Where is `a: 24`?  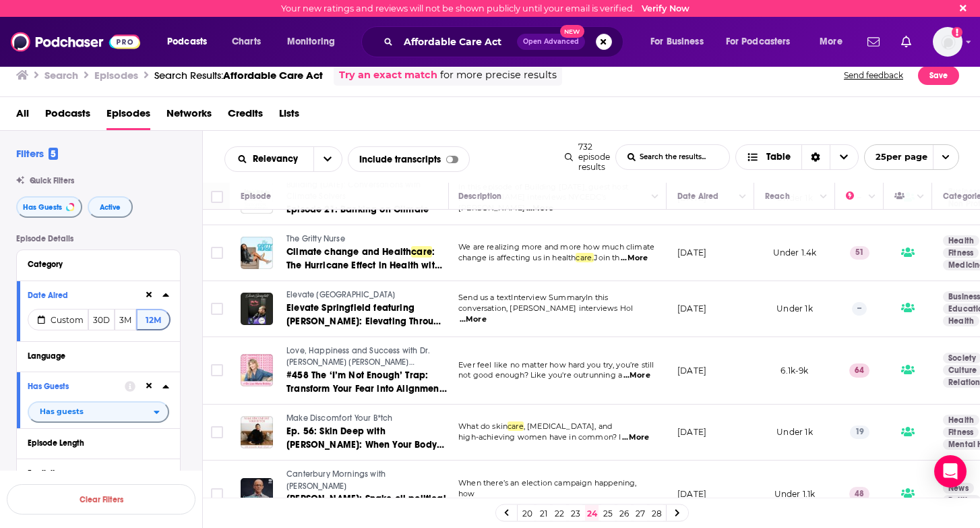
a: 24 is located at coordinates (592, 514).